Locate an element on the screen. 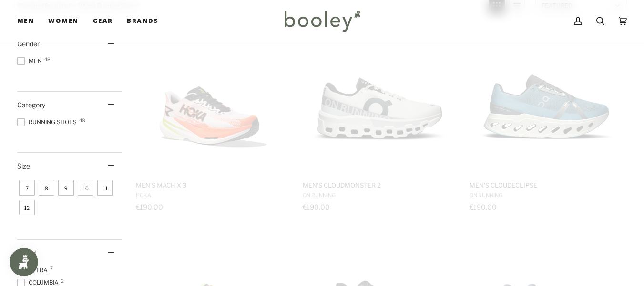 This screenshot has height=286, width=644. span: Women is located at coordinates (63, 21).